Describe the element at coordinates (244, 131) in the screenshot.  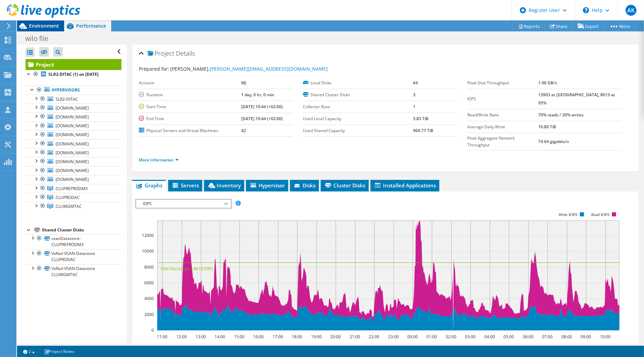
I see `b: 42` at that location.